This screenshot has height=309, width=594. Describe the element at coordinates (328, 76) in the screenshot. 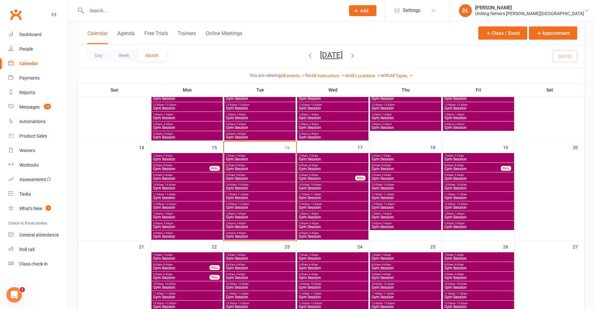

I see `a: All Instructors` at that location.